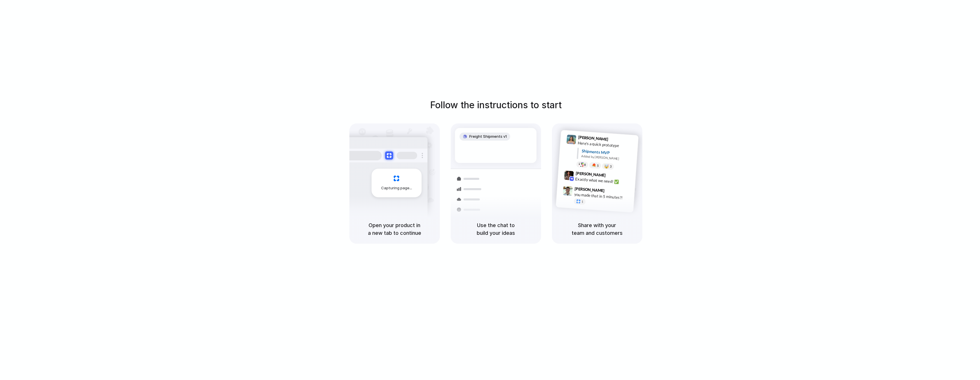 The width and height of the screenshot is (980, 380). What do you see at coordinates (610, 166) in the screenshot?
I see `span: 3` at bounding box center [610, 166].